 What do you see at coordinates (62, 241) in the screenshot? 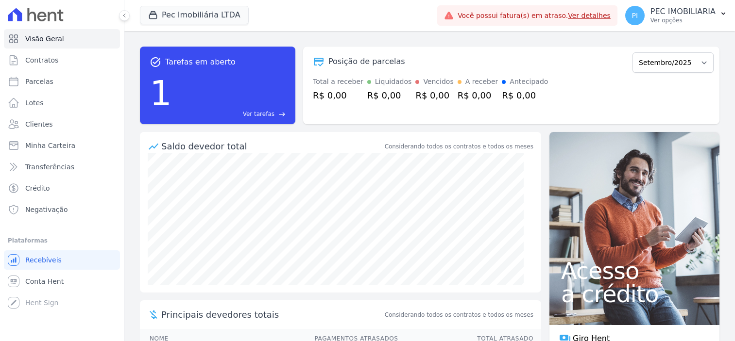
I see `div: Plataformas` at bounding box center [62, 241].